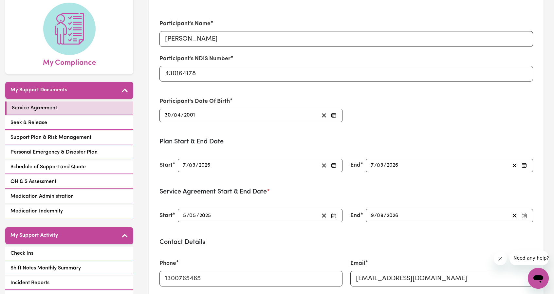 The image size is (554, 294). What do you see at coordinates (69, 253) in the screenshot?
I see `a: Check Ins` at bounding box center [69, 253].